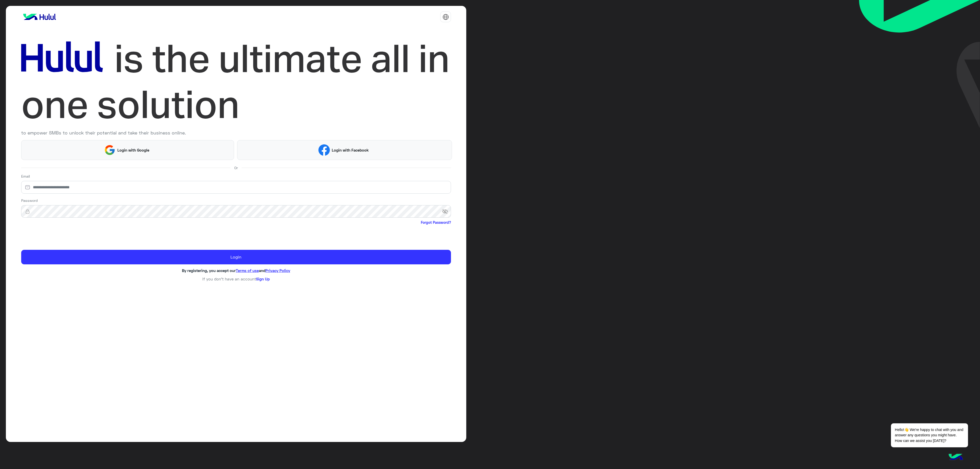 This screenshot has height=469, width=980. Describe the element at coordinates (447, 211) in the screenshot. I see `span: visibility_off` at that location.